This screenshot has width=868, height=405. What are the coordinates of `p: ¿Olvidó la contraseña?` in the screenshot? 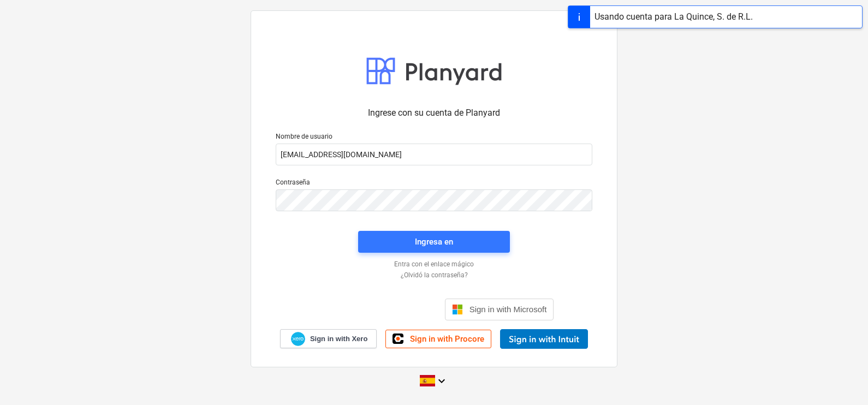 It's located at (434, 276).